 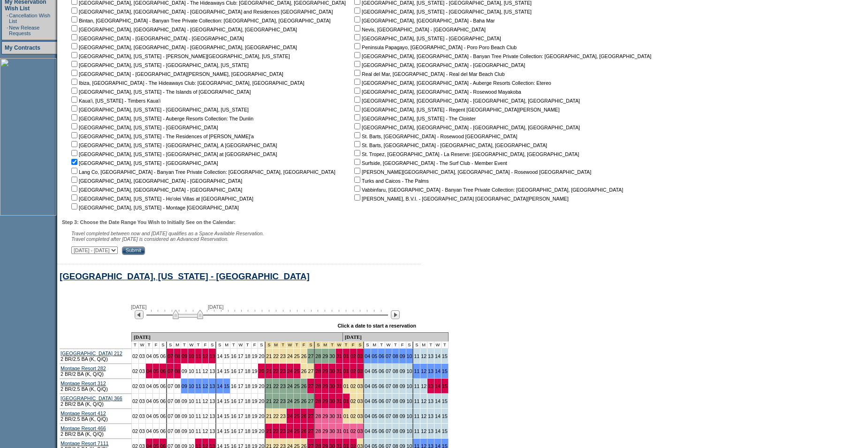 I want to click on a: 23, so click(x=283, y=357).